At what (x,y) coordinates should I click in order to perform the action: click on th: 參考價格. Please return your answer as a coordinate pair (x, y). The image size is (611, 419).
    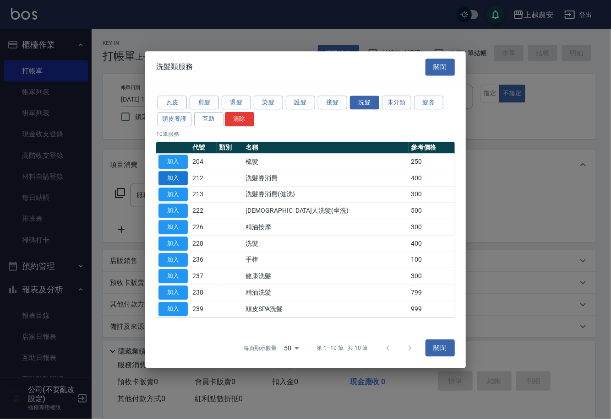
    Looking at the image, I should click on (431, 148).